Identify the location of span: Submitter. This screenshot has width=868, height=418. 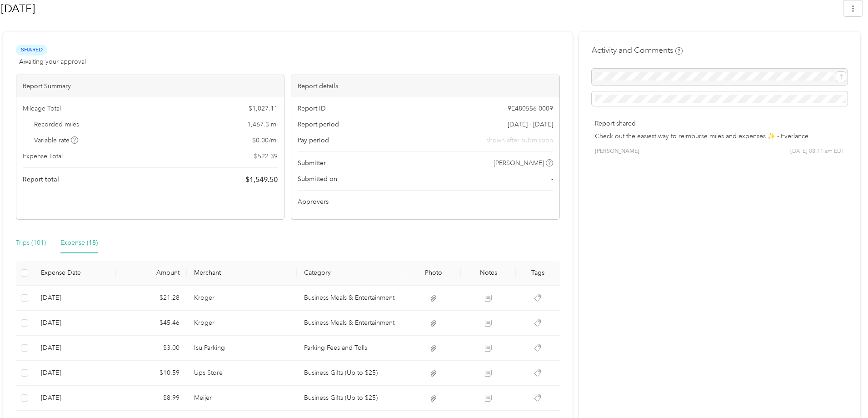
(312, 162).